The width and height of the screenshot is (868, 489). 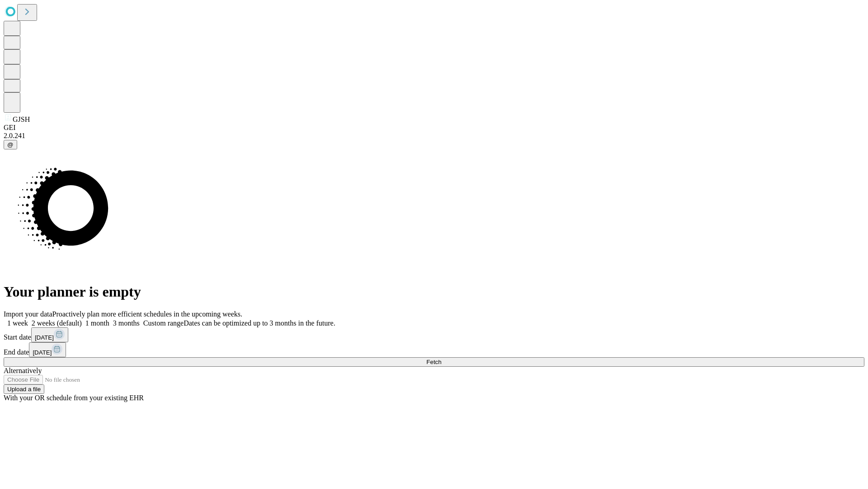 I want to click on button: Fetch, so click(x=434, y=362).